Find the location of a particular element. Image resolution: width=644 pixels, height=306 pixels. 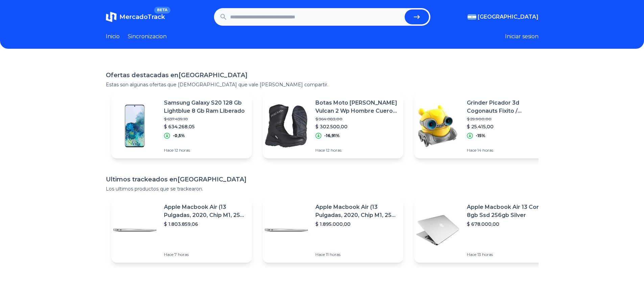

p: Grinder Picador 3d Cogonauts Fixito / Cogonauts is located at coordinates (508, 107).